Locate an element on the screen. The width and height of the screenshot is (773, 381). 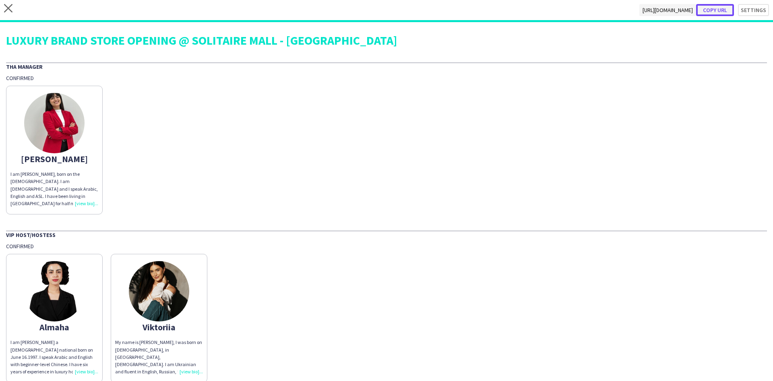
img: thumb-5dea5593-4836-443e-8372-c69c8701c467.png is located at coordinates (54, 291).